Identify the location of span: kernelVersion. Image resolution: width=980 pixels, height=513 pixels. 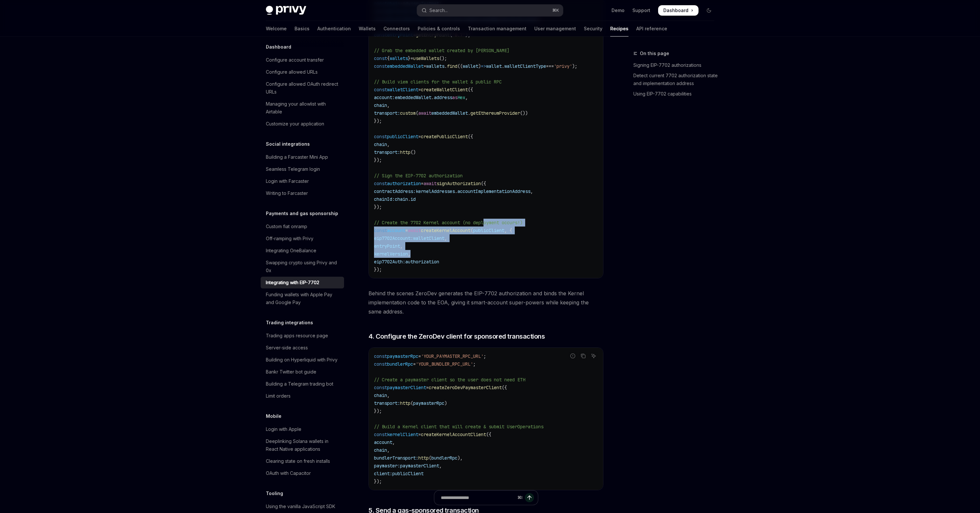
(391, 254).